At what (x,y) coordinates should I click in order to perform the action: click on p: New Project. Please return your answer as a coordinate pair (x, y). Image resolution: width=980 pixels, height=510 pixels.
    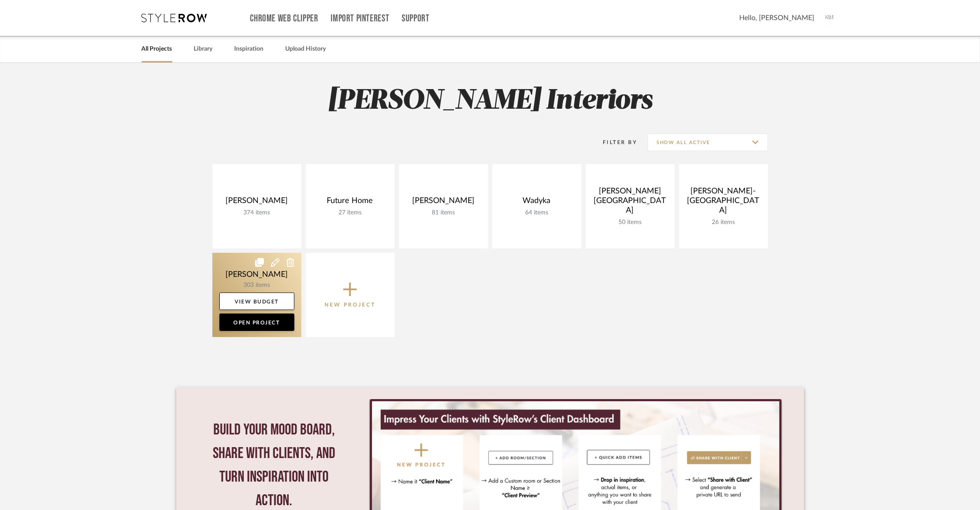
    Looking at the image, I should click on (350, 305).